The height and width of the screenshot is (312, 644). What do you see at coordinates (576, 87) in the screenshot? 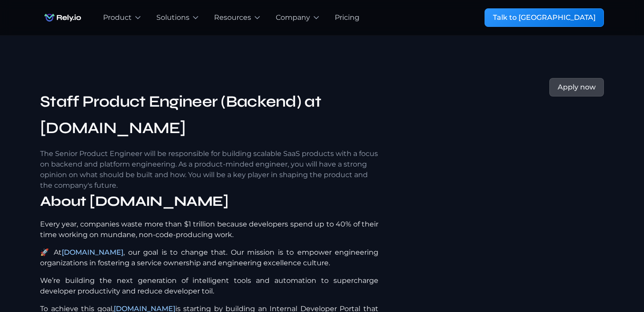
I see `div: Apply now` at bounding box center [576, 87].